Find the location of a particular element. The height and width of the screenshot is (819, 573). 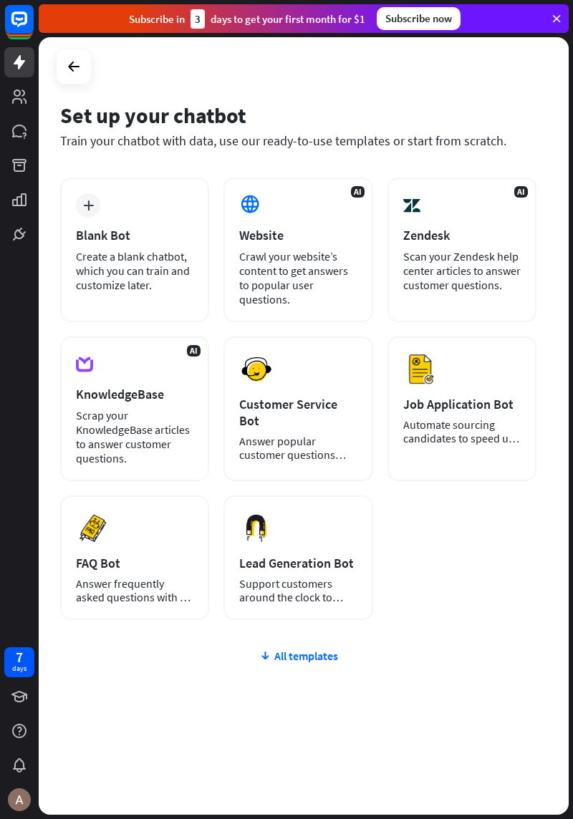

div: 7 is located at coordinates (19, 658).